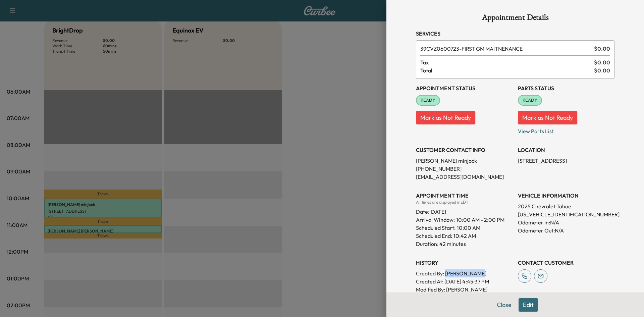  What do you see at coordinates (464, 150) in the screenshot?
I see `h3: CUSTOMER CONTACT INFO` at bounding box center [464, 150].